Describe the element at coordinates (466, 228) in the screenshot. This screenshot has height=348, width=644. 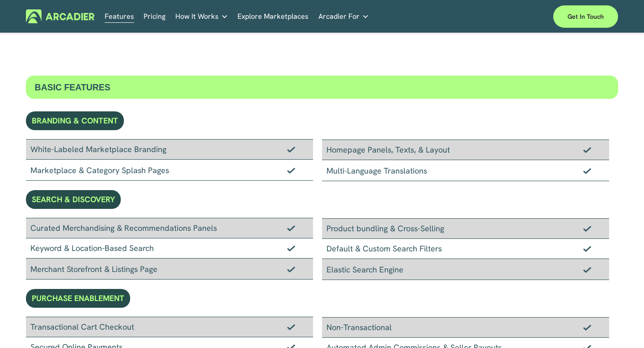
I see `div: Product bundling & Cross-Selling` at that location.